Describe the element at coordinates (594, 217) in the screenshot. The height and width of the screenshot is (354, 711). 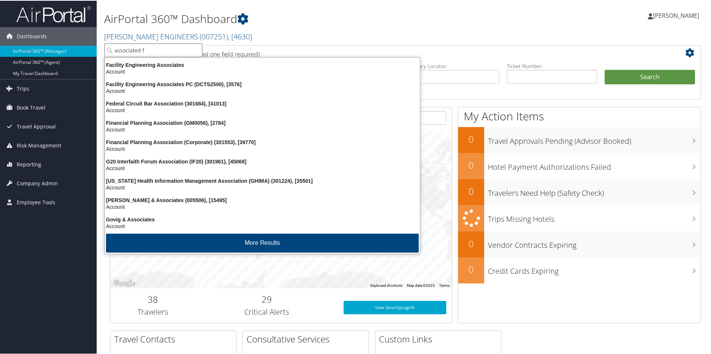
I see `h3: Trips Missing Hotels` at that location.